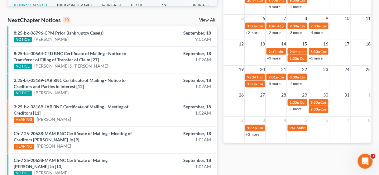 The height and width of the screenshot is (175, 379). I want to click on a: 3:25-bk-03169-JAB BNC Certificate of Mailing - Meeting of Creditors [11], so click(71, 110).